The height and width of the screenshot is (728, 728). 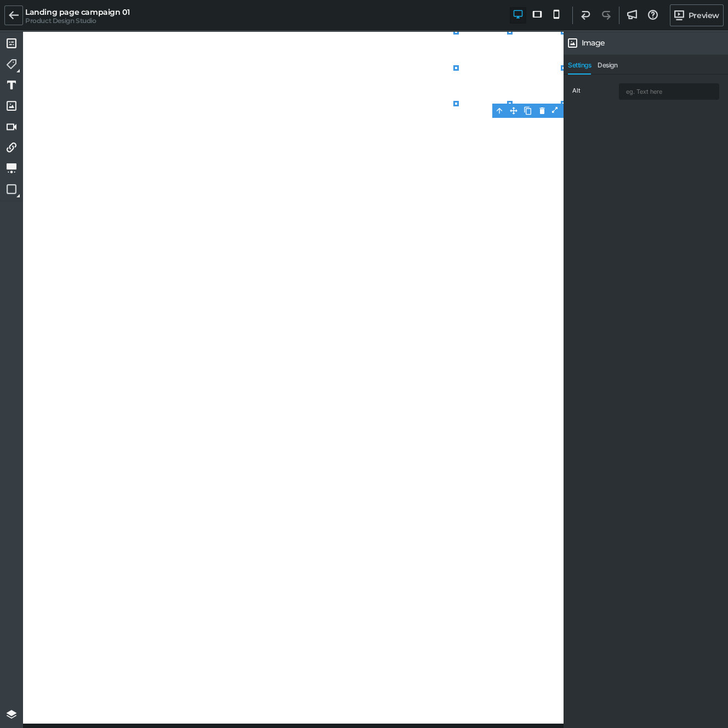 I want to click on span: Image, so click(x=593, y=43).